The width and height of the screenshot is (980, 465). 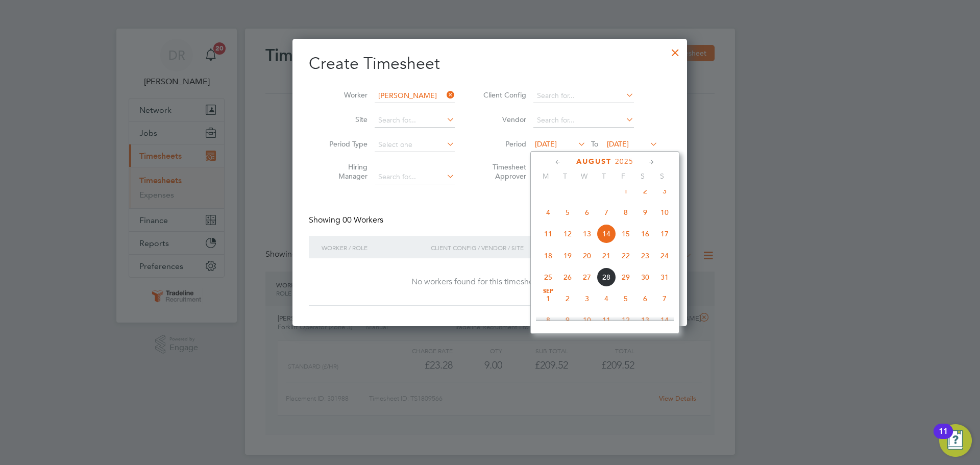 What do you see at coordinates (345, 172) in the screenshot?
I see `label: Hiring Manager` at bounding box center [345, 172].